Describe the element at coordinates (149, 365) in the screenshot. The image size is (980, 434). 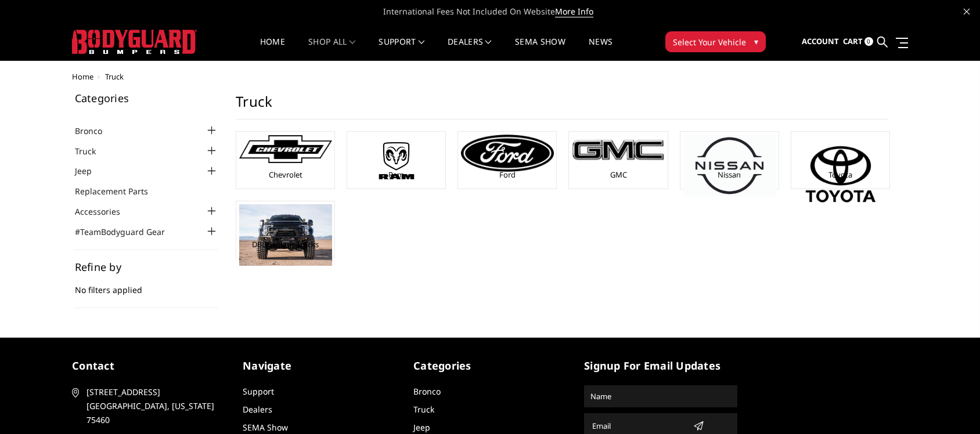
I see `h5: contact` at that location.